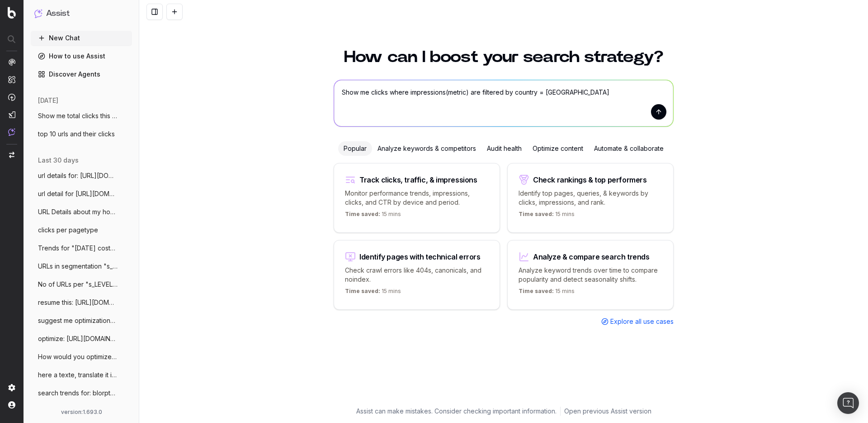  Describe the element at coordinates (417, 198) in the screenshot. I see `p: Monitor performance trends, impressions, clicks, and CTR by device and period.` at that location.